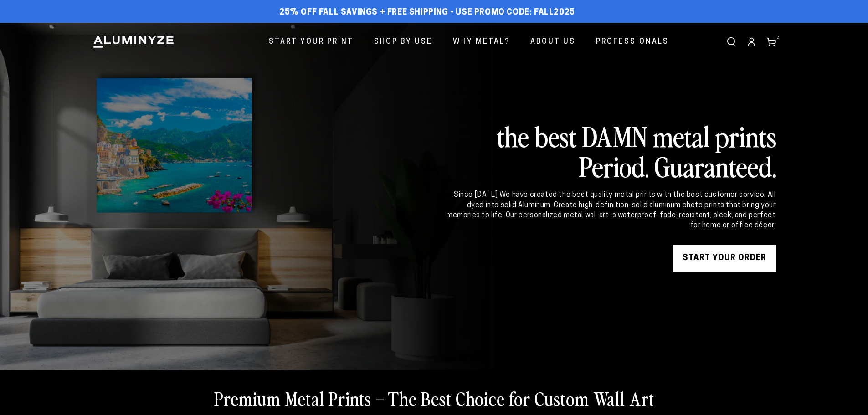 This screenshot has height=415, width=868. Describe the element at coordinates (403, 42) in the screenshot. I see `span: Shop By Use` at that location.